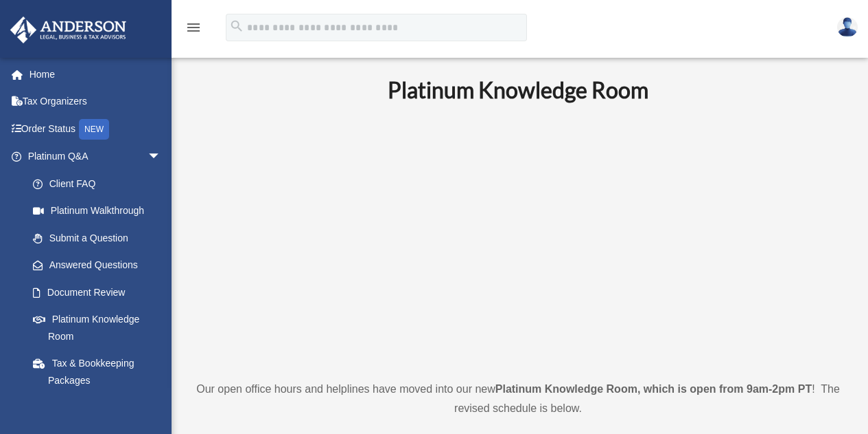 Image resolution: width=868 pixels, height=434 pixels. Describe the element at coordinates (518, 89) in the screenshot. I see `b: Platinum Knowledge Room` at that location.